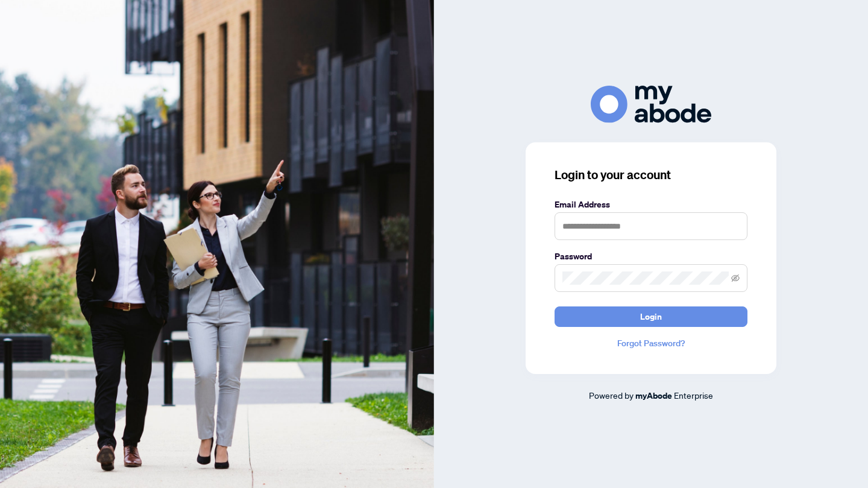  Describe the element at coordinates (651, 343) in the screenshot. I see `a: Forgot Password?` at that location.